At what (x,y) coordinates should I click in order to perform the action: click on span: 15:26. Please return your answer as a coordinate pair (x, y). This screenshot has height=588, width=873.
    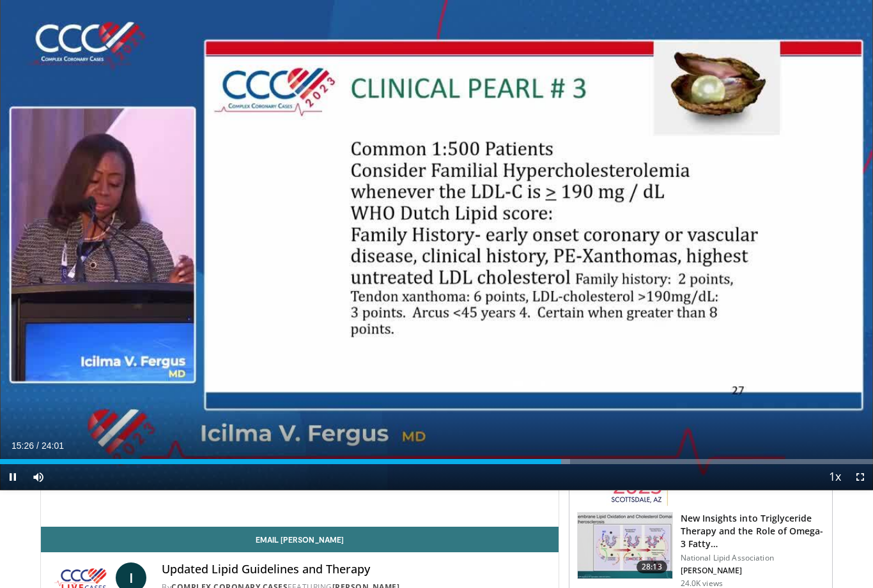
    Looking at the image, I should click on (22, 446).